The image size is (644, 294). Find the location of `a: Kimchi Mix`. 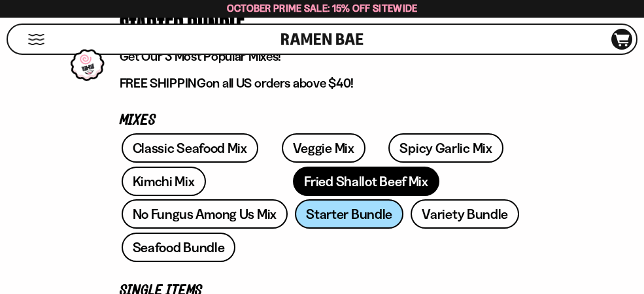

a: Kimchi Mix is located at coordinates (163, 181).